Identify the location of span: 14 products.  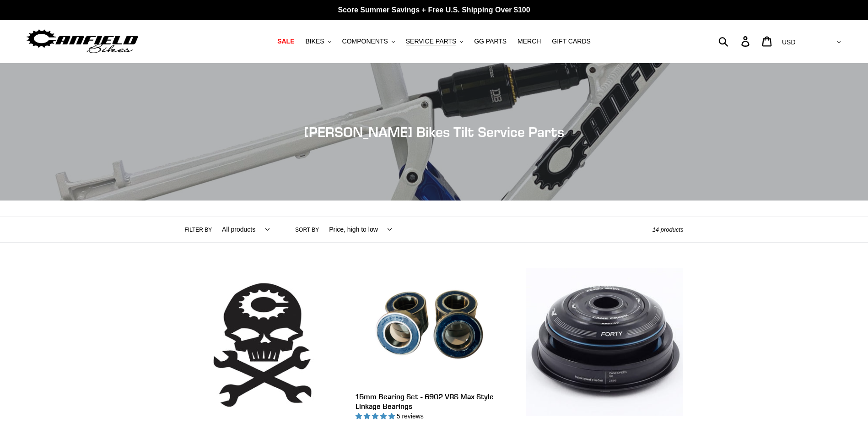
(668, 230).